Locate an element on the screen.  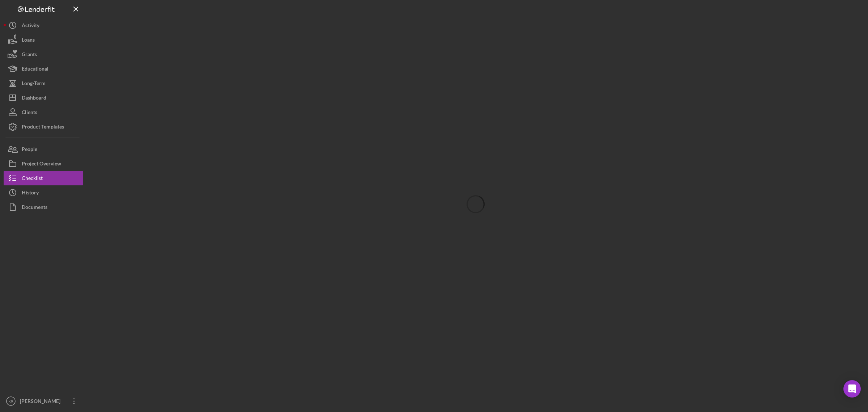
div: Documents is located at coordinates (35, 208).